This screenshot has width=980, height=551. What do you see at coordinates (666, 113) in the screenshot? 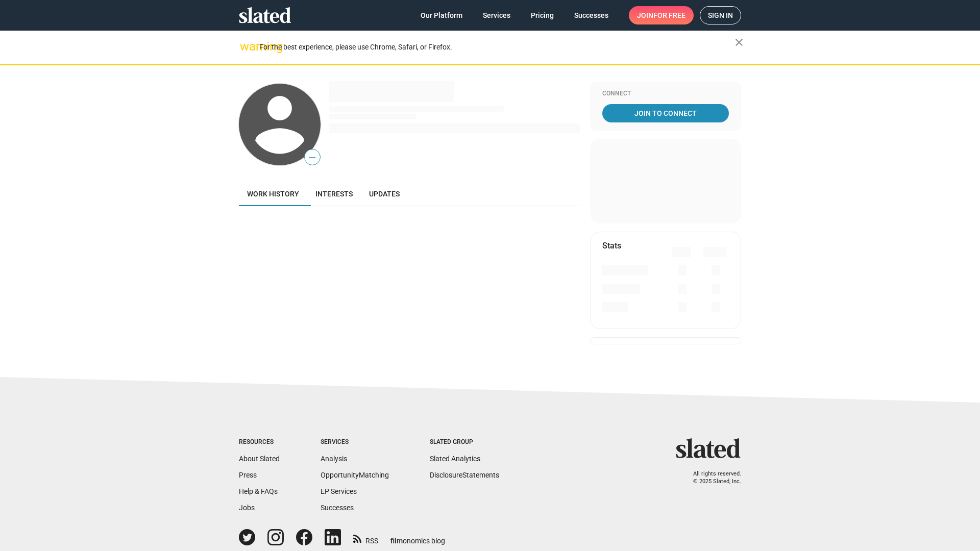
I see `span: Join To Connect` at bounding box center [666, 113].